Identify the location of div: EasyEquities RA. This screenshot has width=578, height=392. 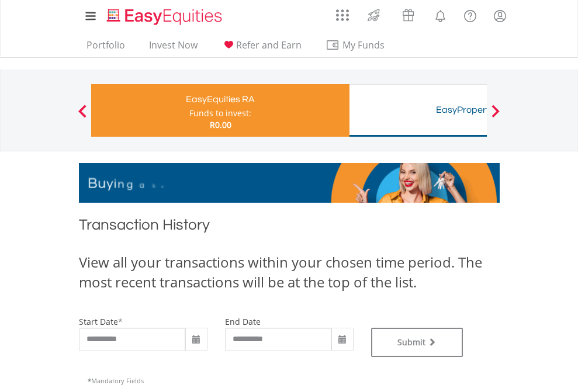
(220, 99).